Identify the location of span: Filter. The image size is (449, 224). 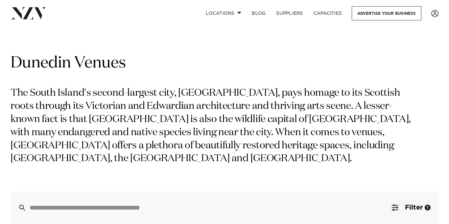
(414, 207).